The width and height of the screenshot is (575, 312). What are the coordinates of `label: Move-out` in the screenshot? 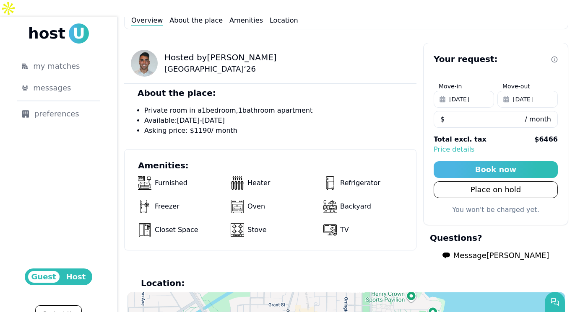 It's located at (527, 86).